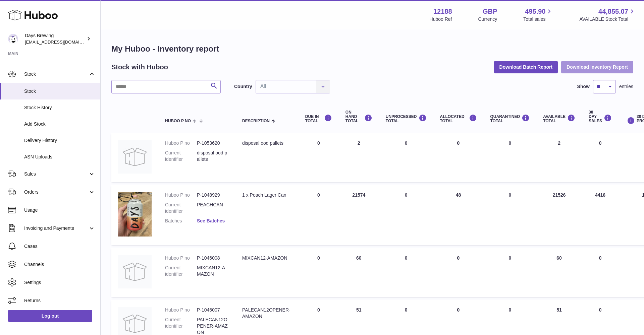  Describe the element at coordinates (441, 19) in the screenshot. I see `div: Huboo Ref` at that location.